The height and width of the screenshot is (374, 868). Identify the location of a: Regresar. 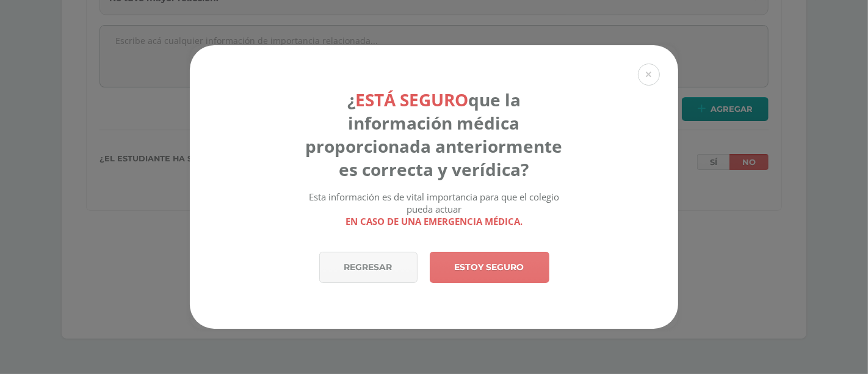
(368, 267).